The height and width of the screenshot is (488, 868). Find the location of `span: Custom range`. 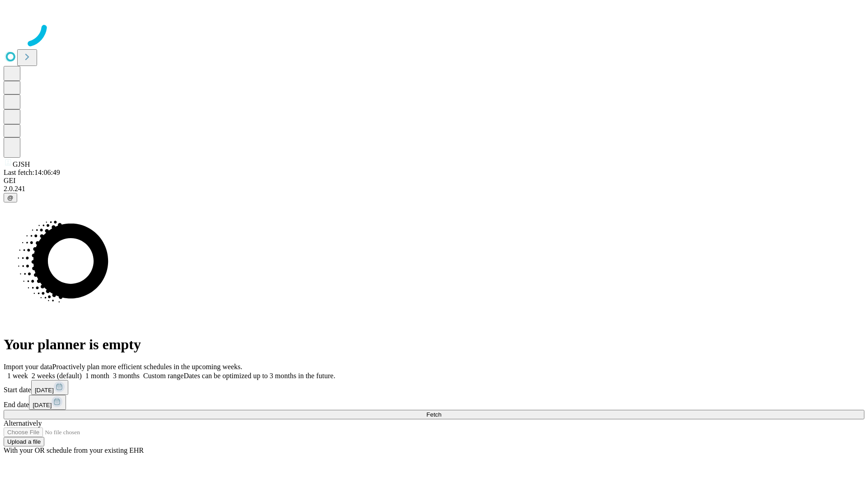

span: Custom range is located at coordinates (163, 376).